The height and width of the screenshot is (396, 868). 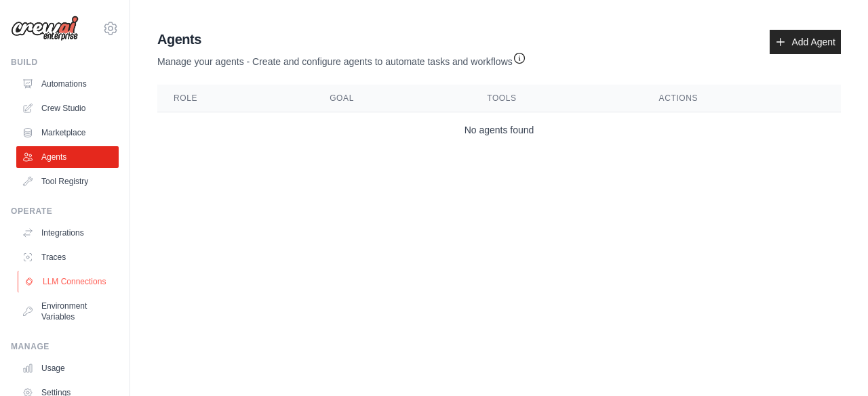 What do you see at coordinates (499, 130) in the screenshot?
I see `td: No agents found` at bounding box center [499, 130].